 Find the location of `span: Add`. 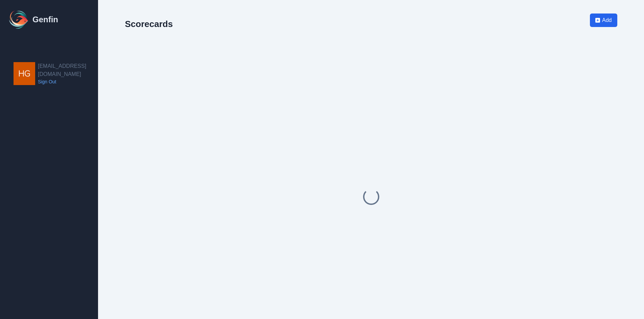

span: Add is located at coordinates (607, 20).